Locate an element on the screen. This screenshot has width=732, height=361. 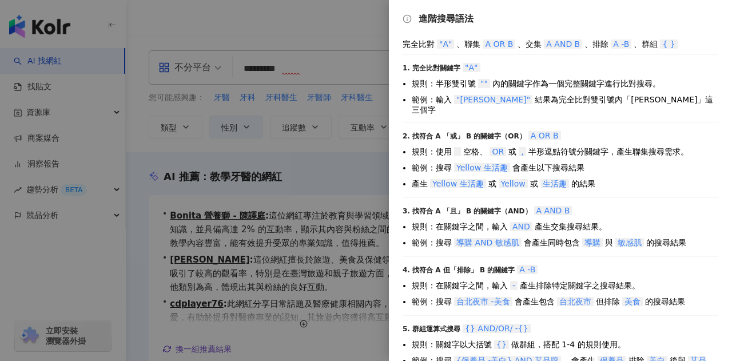
div: 5. 群組運算式搜尋 is located at coordinates (560, 328).